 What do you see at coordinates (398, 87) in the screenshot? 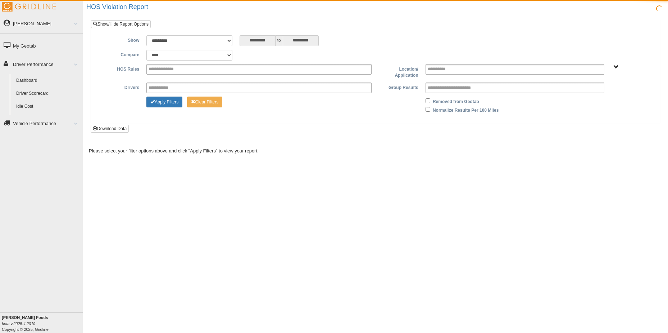
I see `label: Group Results` at bounding box center [398, 87].